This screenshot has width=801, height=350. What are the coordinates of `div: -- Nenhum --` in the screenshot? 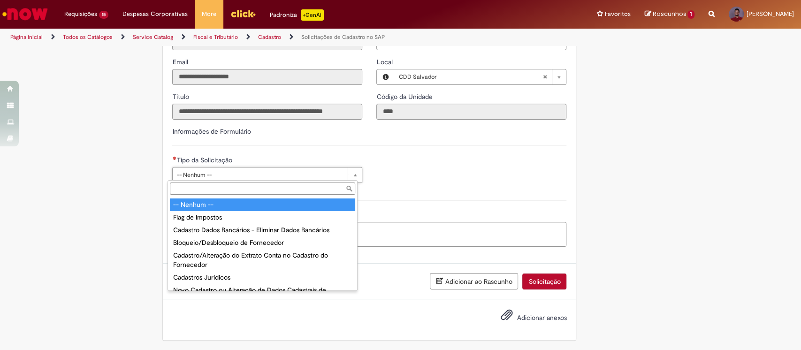 It's located at (262, 205).